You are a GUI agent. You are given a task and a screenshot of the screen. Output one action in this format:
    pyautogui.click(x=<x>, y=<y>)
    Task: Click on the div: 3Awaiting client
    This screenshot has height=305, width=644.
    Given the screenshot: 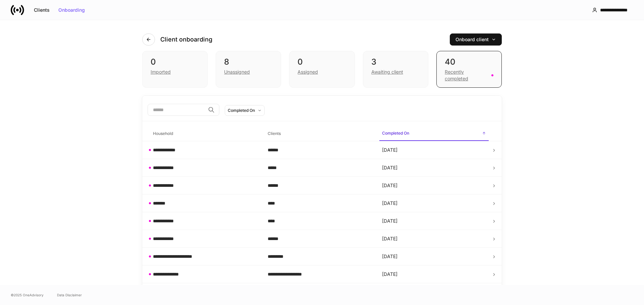 What is the action you would take?
    pyautogui.click(x=395, y=69)
    